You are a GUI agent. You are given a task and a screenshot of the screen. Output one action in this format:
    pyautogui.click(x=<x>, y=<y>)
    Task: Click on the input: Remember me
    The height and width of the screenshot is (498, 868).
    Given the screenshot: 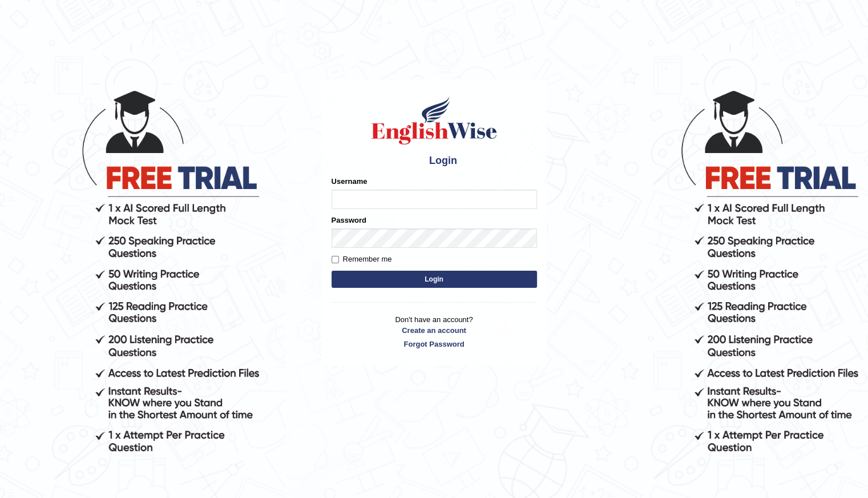 What is the action you would take?
    pyautogui.click(x=335, y=259)
    